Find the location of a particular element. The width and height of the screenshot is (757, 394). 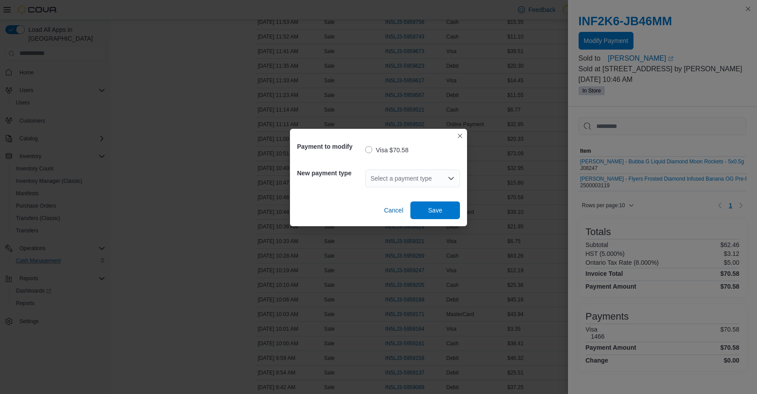

button: Cancel is located at coordinates (393, 210).